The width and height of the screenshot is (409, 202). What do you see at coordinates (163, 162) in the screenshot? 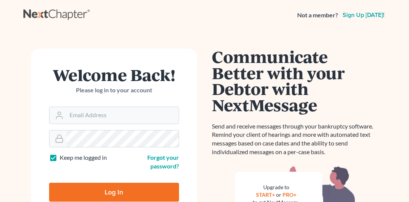
I see `a: Forgot your password?` at bounding box center [163, 162].